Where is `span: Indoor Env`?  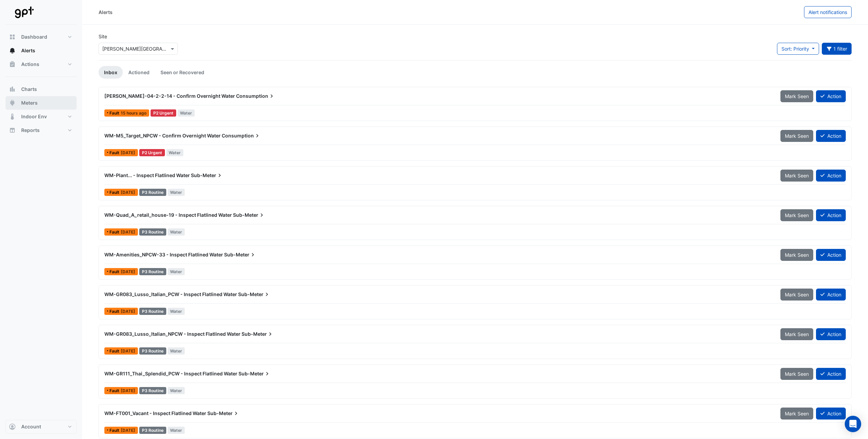
span: Indoor Env is located at coordinates (34, 117).